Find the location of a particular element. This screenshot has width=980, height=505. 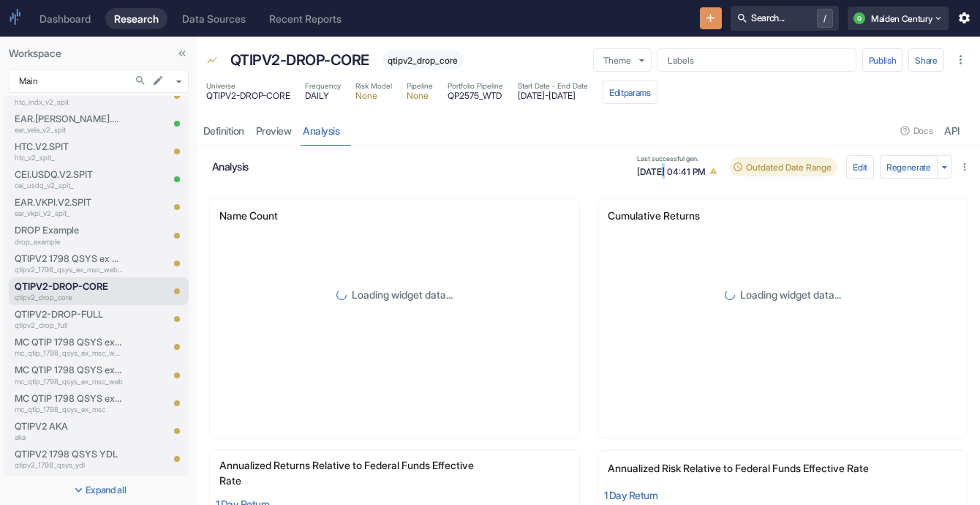

p: Annualized Returns Relative to Federal Funds Effective Rate is located at coordinates (366, 473).